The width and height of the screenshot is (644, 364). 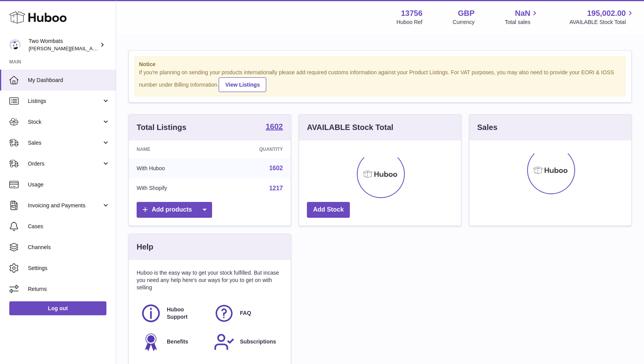 What do you see at coordinates (412, 13) in the screenshot?
I see `strong: 13756` at bounding box center [412, 13].